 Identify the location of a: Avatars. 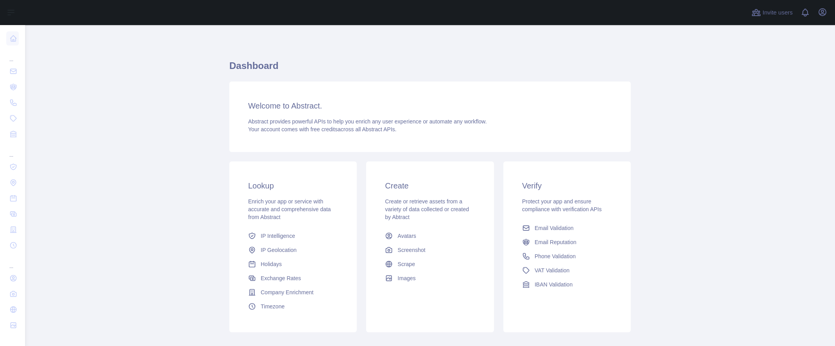
(430, 236).